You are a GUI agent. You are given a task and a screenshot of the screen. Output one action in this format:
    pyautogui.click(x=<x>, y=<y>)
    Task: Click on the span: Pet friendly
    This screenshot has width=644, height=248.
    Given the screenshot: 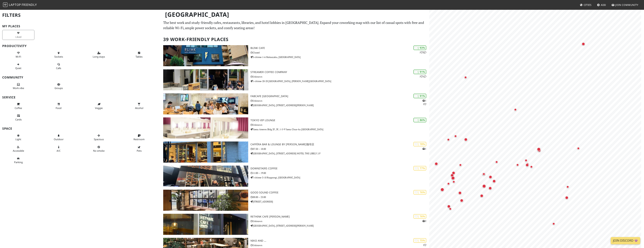 What is the action you would take?
    pyautogui.click(x=139, y=151)
    